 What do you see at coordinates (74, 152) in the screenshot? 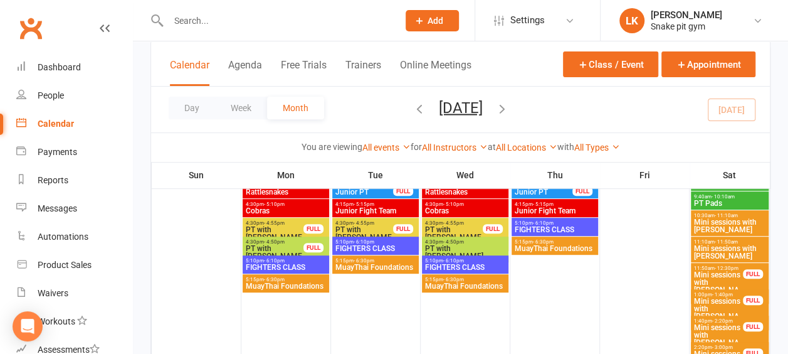
I see `a: Payments` at bounding box center [74, 152].